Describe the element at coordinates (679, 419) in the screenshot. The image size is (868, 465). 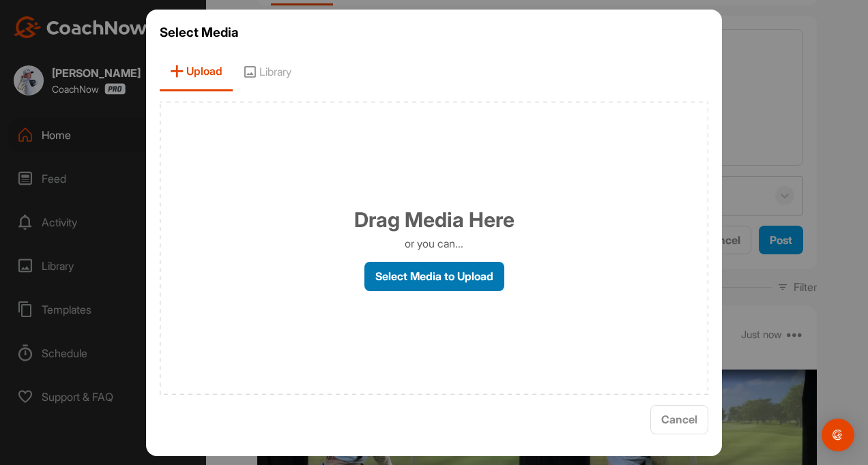
I see `button: Cancel` at that location.